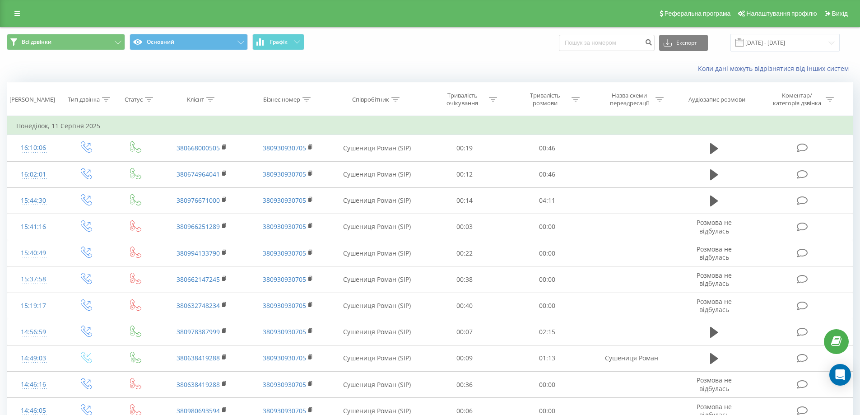  What do you see at coordinates (465, 253) in the screenshot?
I see `td: 00:22` at bounding box center [465, 253].